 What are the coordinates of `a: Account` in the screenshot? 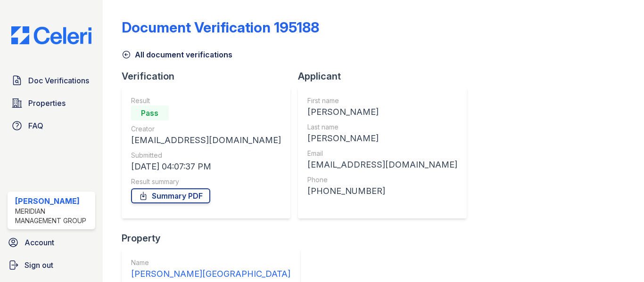 It's located at (51, 242).